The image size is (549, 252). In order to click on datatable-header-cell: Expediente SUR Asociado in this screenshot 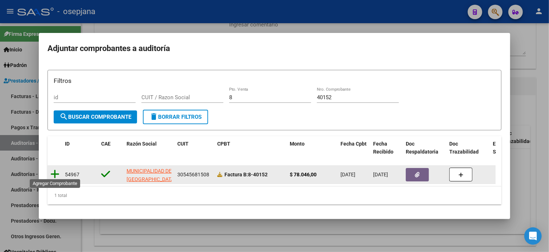, I will do `click(510, 148)`.